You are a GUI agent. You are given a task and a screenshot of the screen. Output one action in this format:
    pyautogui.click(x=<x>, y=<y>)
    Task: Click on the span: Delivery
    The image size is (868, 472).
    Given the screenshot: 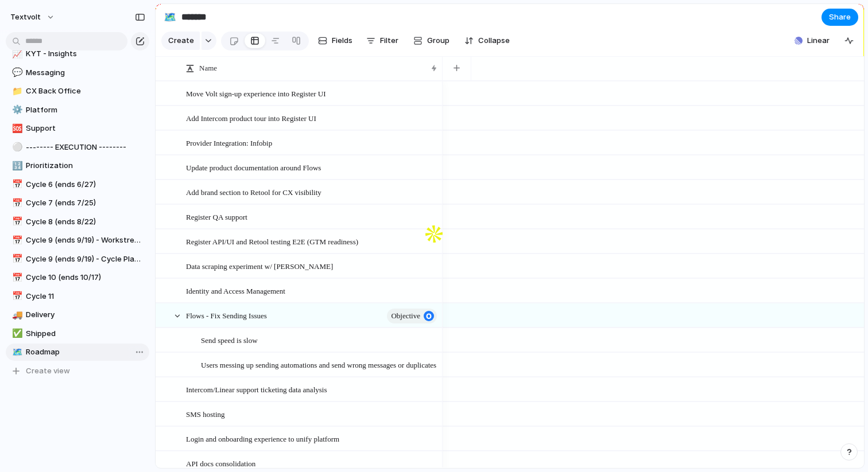 What is the action you would take?
    pyautogui.click(x=86, y=315)
    